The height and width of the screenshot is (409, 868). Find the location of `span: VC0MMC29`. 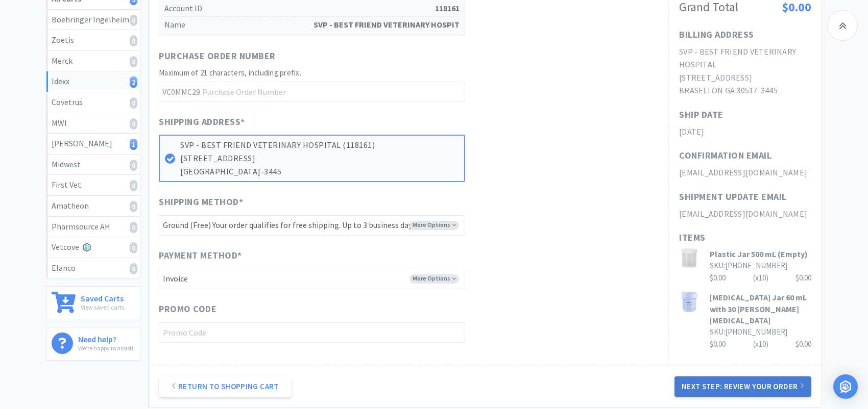

span: VC0MMC29 is located at coordinates (180, 92).